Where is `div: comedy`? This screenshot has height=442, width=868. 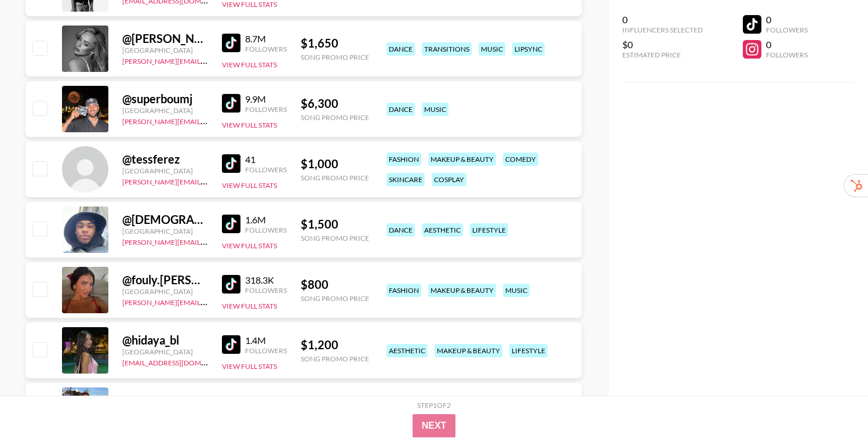 div: comedy is located at coordinates (520, 159).